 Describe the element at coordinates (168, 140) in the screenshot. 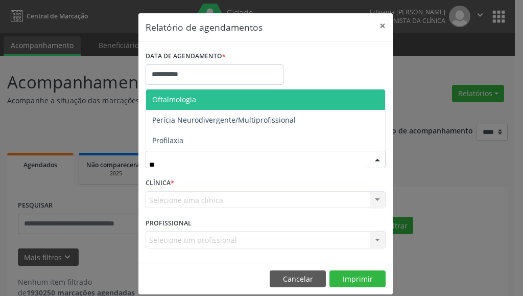

I see `span: Profilaxia` at that location.